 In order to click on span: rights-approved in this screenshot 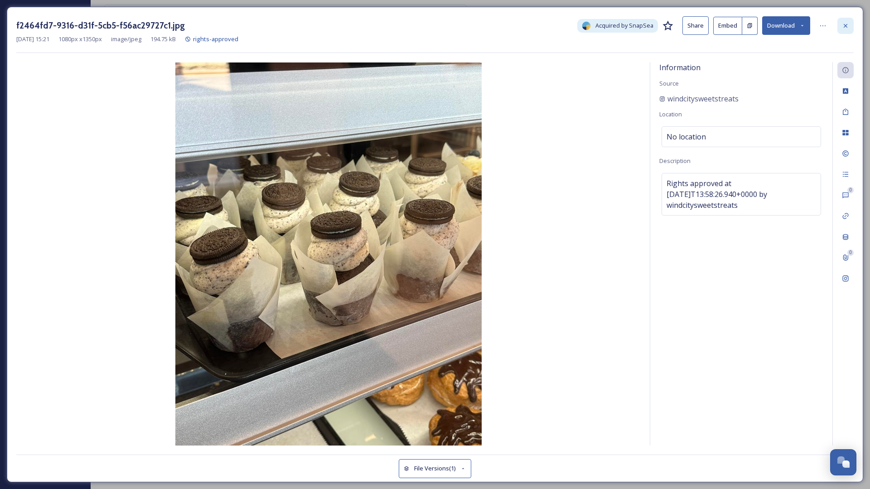, I will do `click(216, 39)`.